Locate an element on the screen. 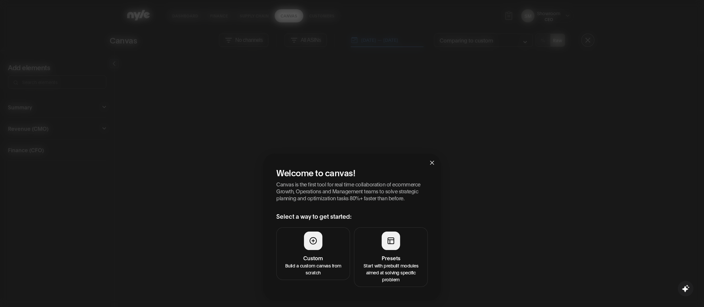  h4: Custom is located at coordinates (313, 258).